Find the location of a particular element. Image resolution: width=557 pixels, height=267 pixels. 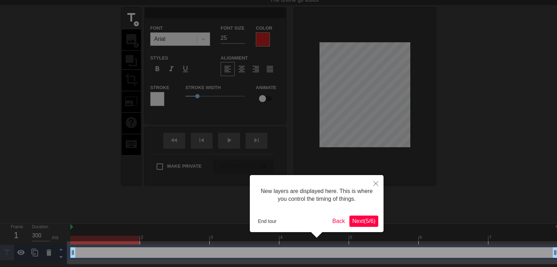

button: Next is located at coordinates (364, 221).